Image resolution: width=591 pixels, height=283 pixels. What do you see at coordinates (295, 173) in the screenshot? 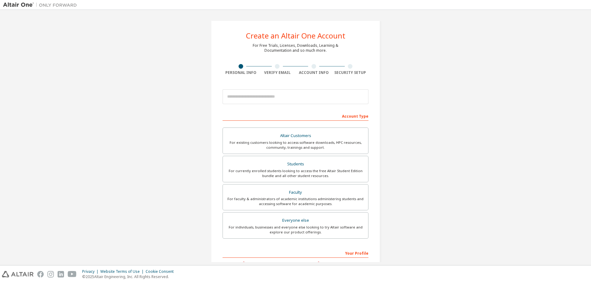
I see `div: For currently enrolled students looking to access the free Altair Student Edition bundle and all ...` at bounding box center [295, 173].